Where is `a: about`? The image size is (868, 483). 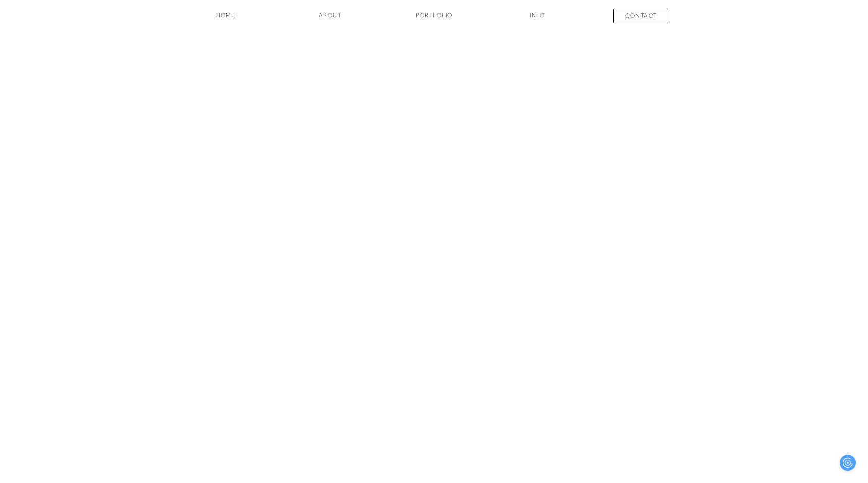
a: about is located at coordinates (331, 19).